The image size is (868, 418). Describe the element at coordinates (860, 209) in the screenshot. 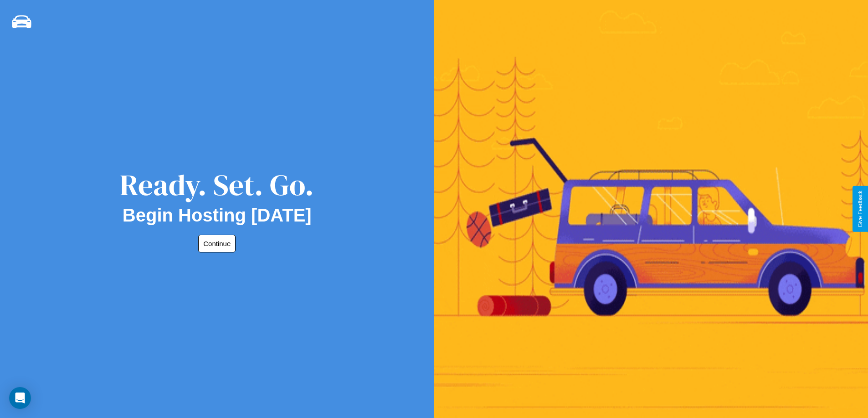

I see `div: Give Feedback` at that location.